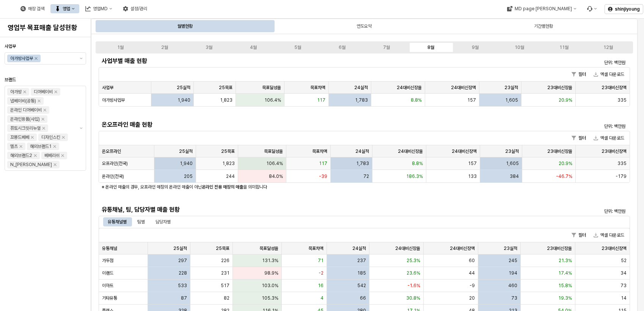 The image size is (644, 311). Describe the element at coordinates (342, 48) in the screenshot. I see `div: 6월` at that location.